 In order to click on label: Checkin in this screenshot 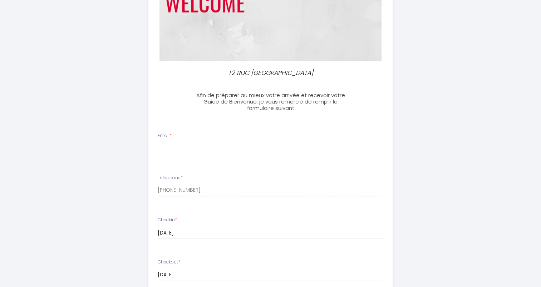, I will do `click(167, 220)`.